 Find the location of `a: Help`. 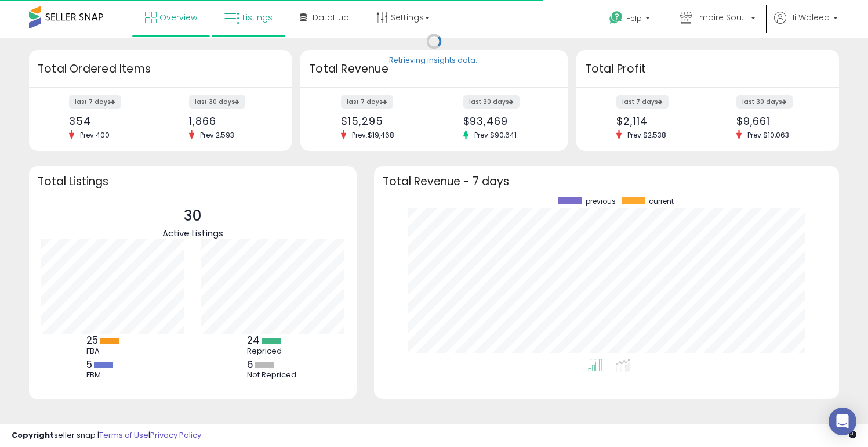

a: Help is located at coordinates (631, 19).